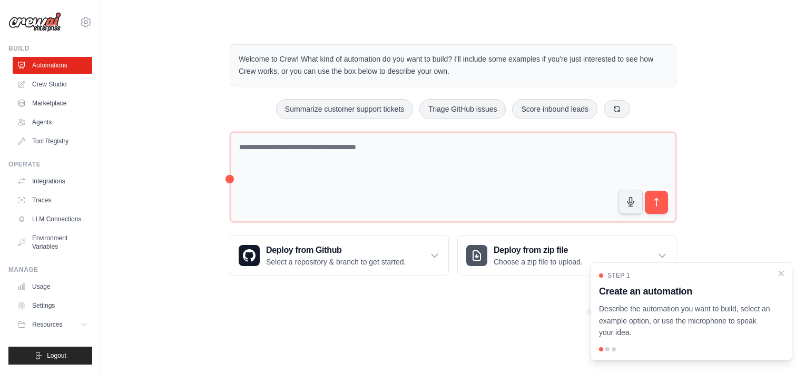  Describe the element at coordinates (538, 262) in the screenshot. I see `p: Choose a zip file to upload.` at that location.